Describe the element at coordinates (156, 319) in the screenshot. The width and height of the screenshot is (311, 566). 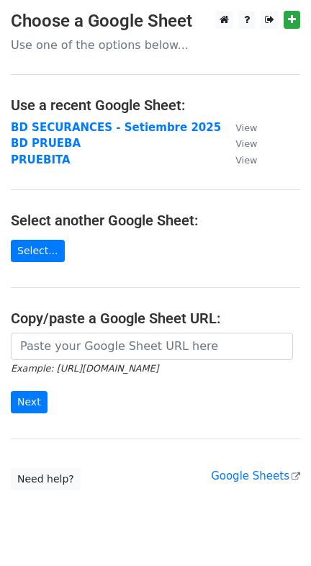
I see `h4: Copy/paste a Google Sheet URL:` at that location.